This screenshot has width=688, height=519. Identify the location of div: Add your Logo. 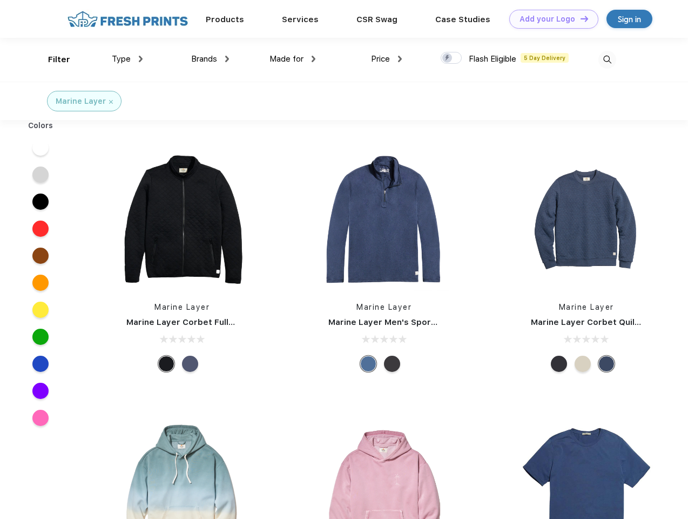
(547, 19).